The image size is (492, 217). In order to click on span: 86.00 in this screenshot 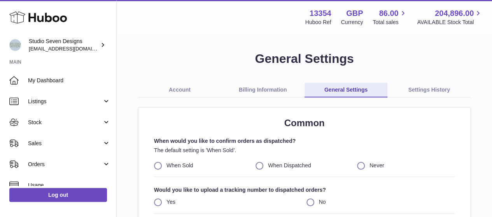, I will do `click(388, 13)`.